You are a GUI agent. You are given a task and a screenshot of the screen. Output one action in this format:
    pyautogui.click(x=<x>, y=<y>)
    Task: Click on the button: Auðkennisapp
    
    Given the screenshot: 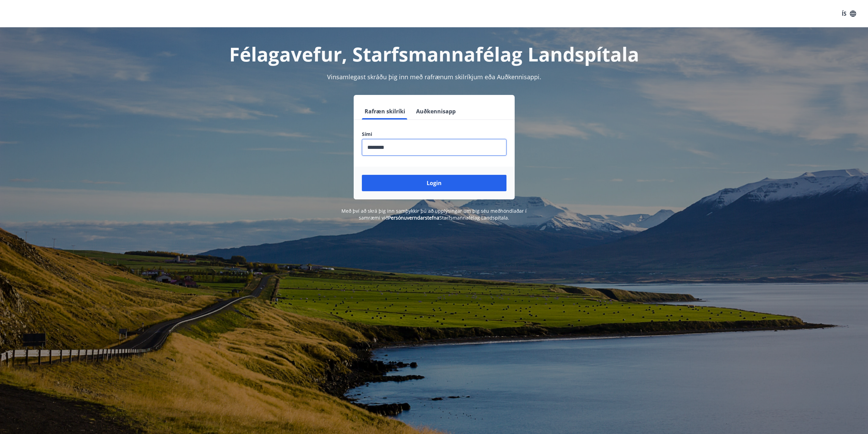 What is the action you would take?
    pyautogui.click(x=436, y=112)
    